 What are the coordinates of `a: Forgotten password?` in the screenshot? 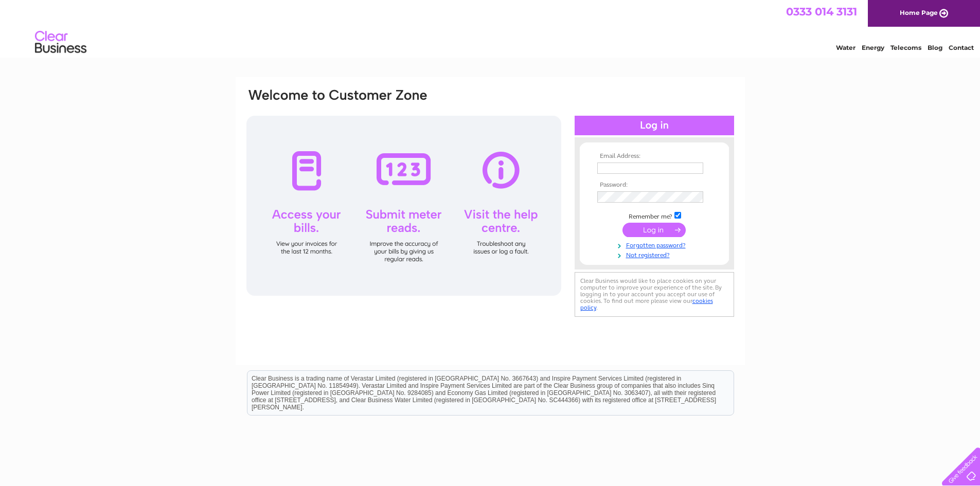 It's located at (656, 245).